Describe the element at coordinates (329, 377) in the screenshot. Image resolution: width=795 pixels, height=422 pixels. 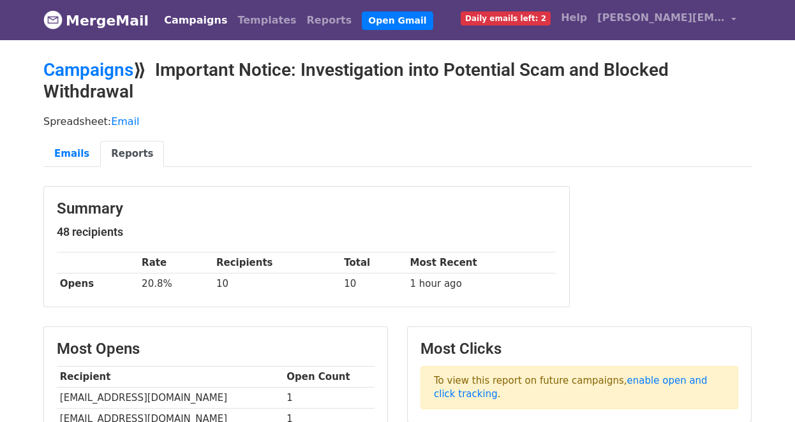
I see `th: Open Count` at that location.